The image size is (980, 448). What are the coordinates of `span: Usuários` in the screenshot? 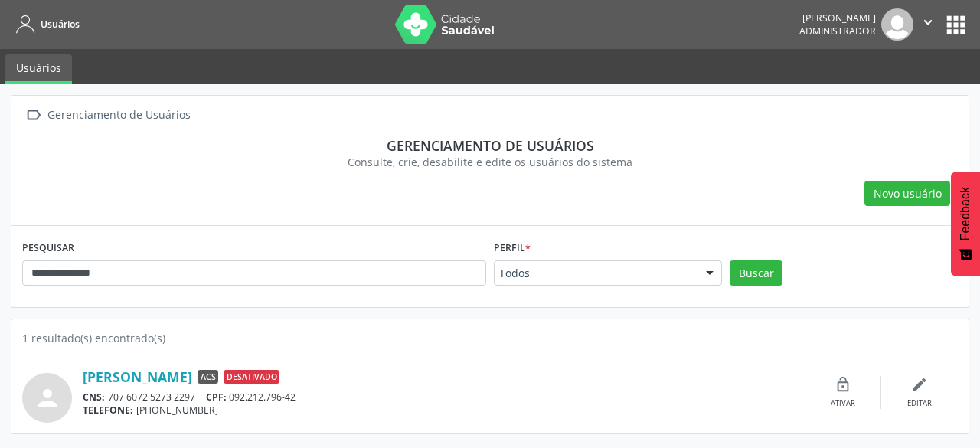 It's located at (60, 24).